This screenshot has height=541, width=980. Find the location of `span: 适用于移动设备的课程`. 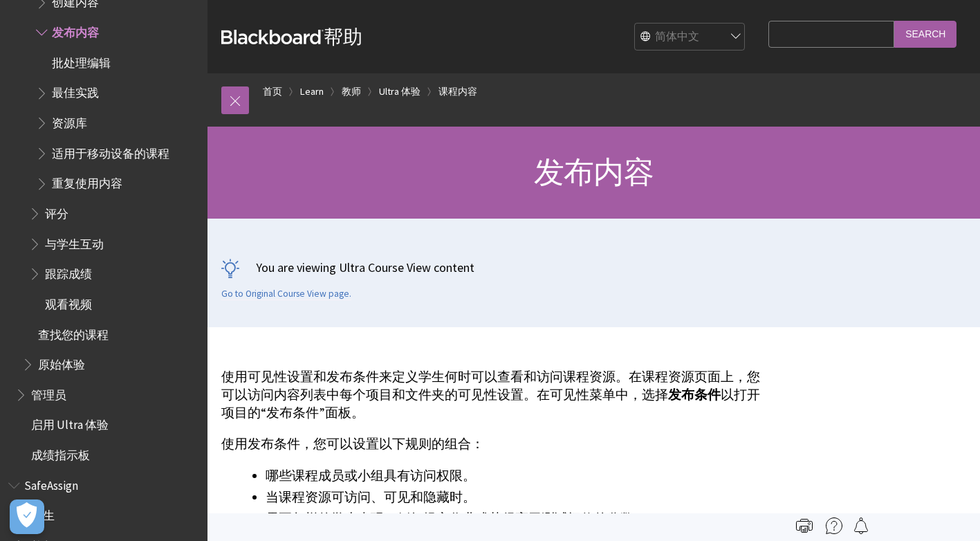

span: 适用于移动设备的课程 is located at coordinates (111, 151).